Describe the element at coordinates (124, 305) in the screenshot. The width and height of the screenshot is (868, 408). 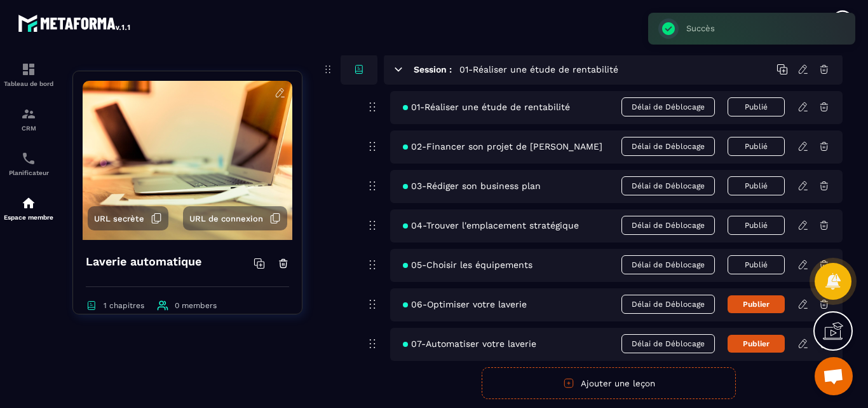
I see `span: 1 chapitres` at that location.